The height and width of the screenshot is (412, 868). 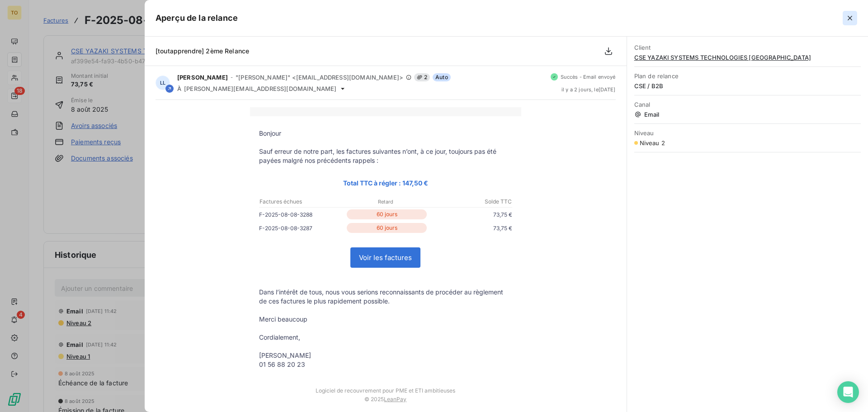 I want to click on span: Plan de relance, so click(x=747, y=76).